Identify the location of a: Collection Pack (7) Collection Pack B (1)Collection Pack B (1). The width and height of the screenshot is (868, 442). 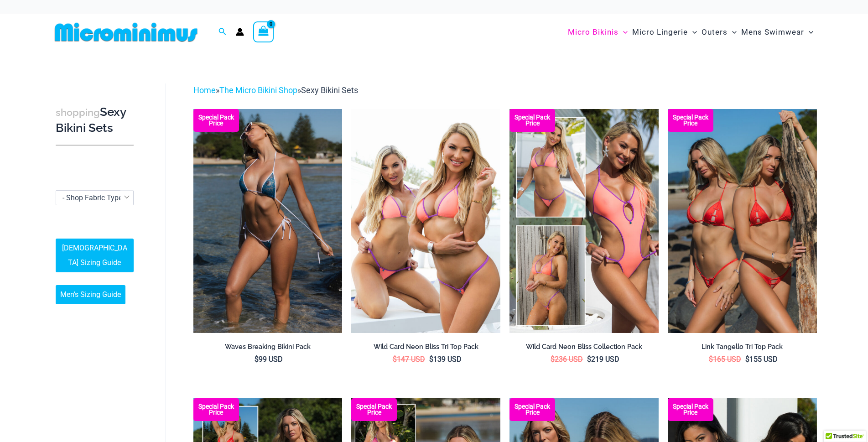
(584, 221).